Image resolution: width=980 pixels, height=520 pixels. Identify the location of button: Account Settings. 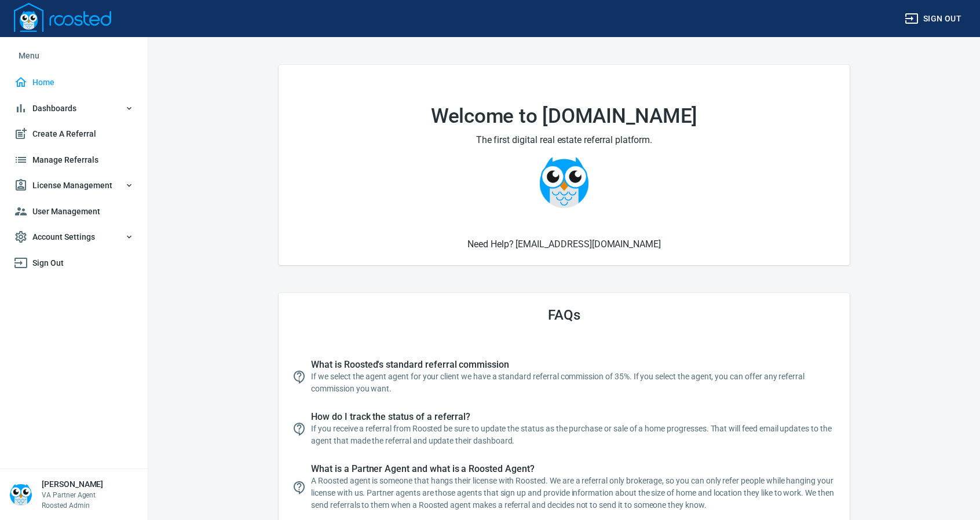
(73, 237).